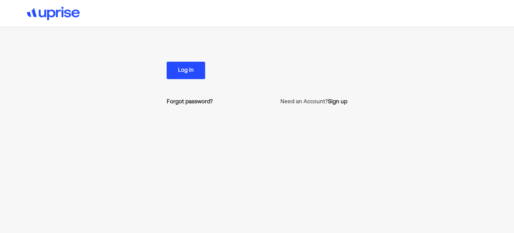 This screenshot has height=233, width=514. Describe the element at coordinates (314, 102) in the screenshot. I see `p: Need an Account?` at that location.